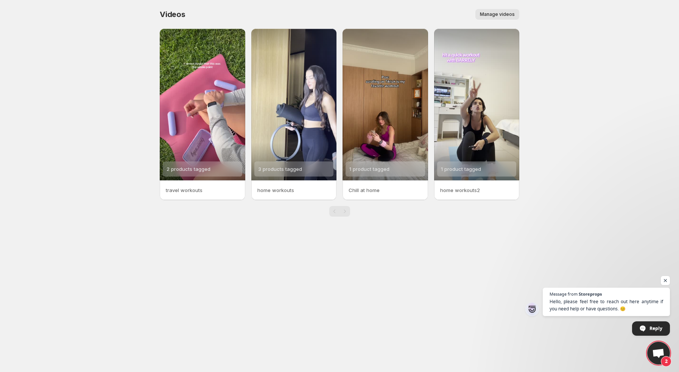 The image size is (679, 372). What do you see at coordinates (294, 190) in the screenshot?
I see `p: home workouts` at bounding box center [294, 190].